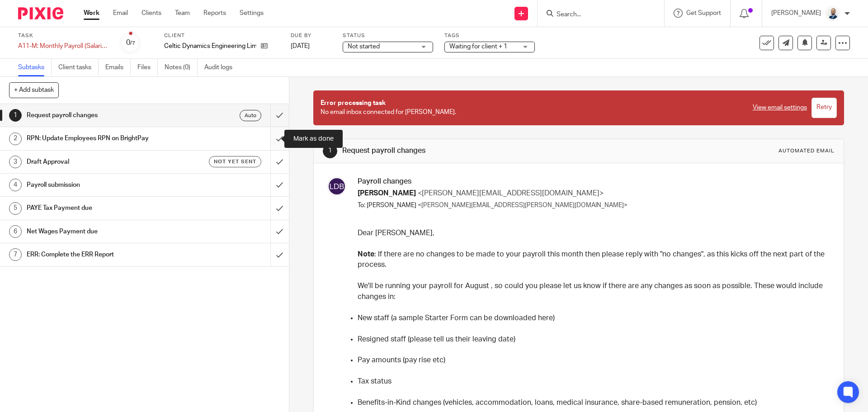 The height and width of the screenshot is (412, 868). What do you see at coordinates (592, 260) in the screenshot?
I see `p: : If there are no changes to be made to your payroll this month then please reply with "no change...` at bounding box center [592, 260].